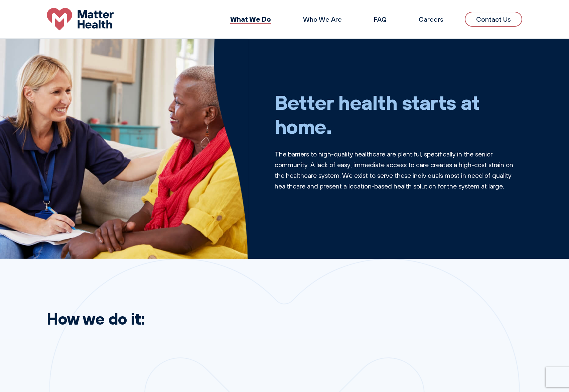 The height and width of the screenshot is (392, 569). I want to click on a: What We Do, so click(250, 19).